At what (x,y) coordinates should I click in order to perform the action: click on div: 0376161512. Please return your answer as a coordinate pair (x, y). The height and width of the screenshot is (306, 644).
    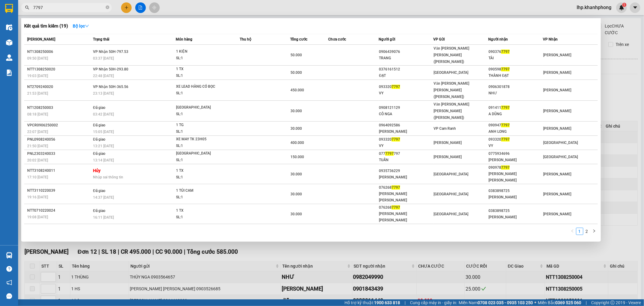
    Looking at the image, I should click on (406, 69).